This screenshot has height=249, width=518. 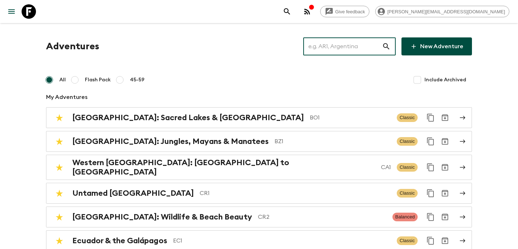 What do you see at coordinates (322, 217) in the screenshot?
I see `p: CR2` at bounding box center [322, 217].